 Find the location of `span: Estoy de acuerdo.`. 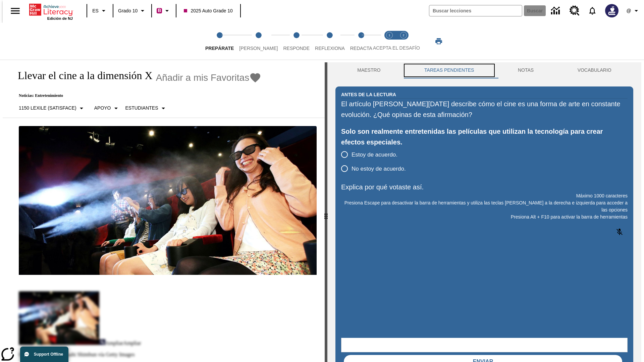

span: Estoy de acuerdo. is located at coordinates (374, 155).